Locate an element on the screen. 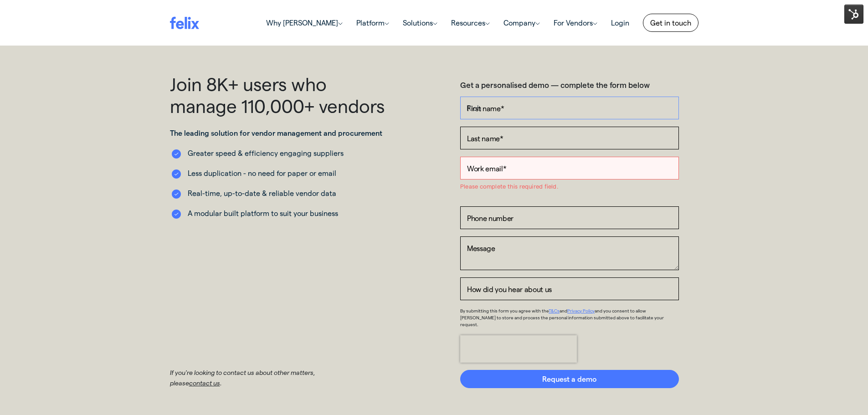 The width and height of the screenshot is (868, 415). img: HubSpot Tools Menu Toggle is located at coordinates (854, 14).